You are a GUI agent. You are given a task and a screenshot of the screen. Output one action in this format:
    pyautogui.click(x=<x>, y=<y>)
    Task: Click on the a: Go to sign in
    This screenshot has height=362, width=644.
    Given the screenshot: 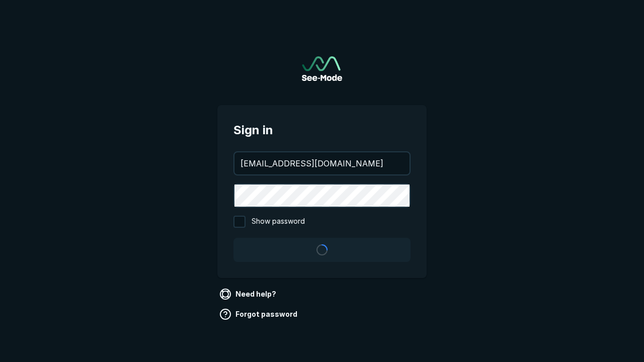 What is the action you would take?
    pyautogui.click(x=322, y=68)
    